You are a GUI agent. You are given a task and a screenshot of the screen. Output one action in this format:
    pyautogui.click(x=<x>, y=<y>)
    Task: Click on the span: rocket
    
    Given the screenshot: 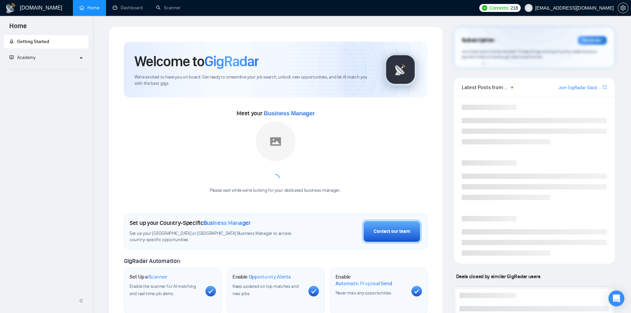 What is the action you would take?
    pyautogui.click(x=12, y=41)
    